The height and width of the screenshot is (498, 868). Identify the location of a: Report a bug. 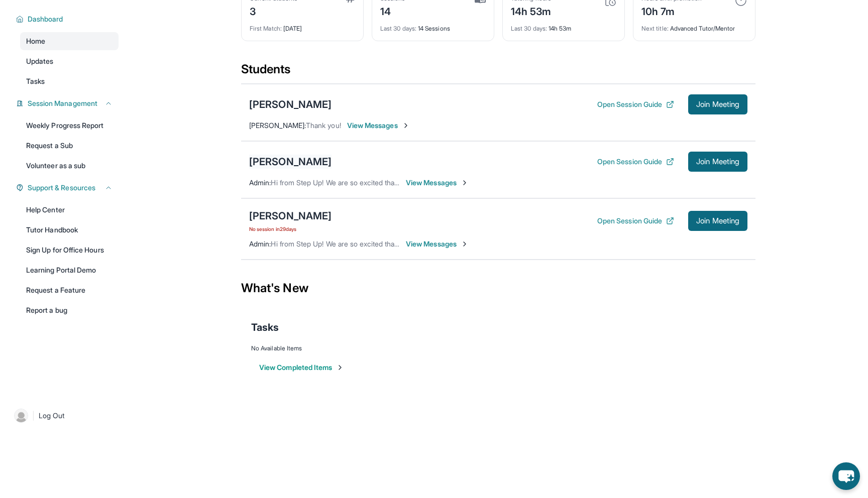
(70, 310).